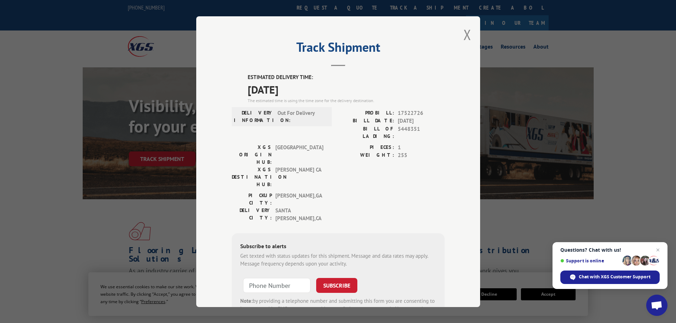 This screenshot has height=323, width=676. What do you see at coordinates (277, 285) in the screenshot?
I see `input: Phone Number` at bounding box center [277, 285].